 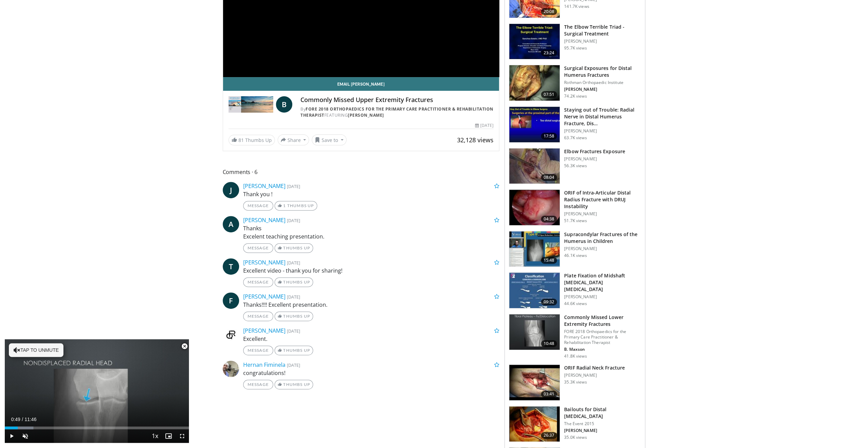 I want to click on span: 17:58, so click(x=549, y=136).